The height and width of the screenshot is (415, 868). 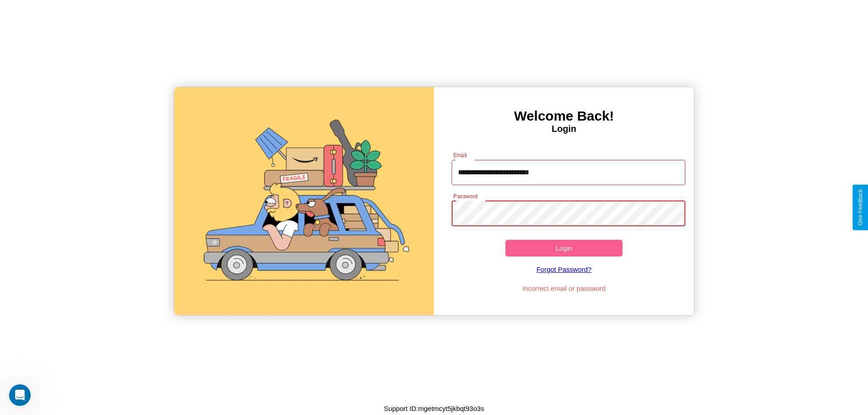 What do you see at coordinates (564, 129) in the screenshot?
I see `h4: Login` at bounding box center [564, 129].